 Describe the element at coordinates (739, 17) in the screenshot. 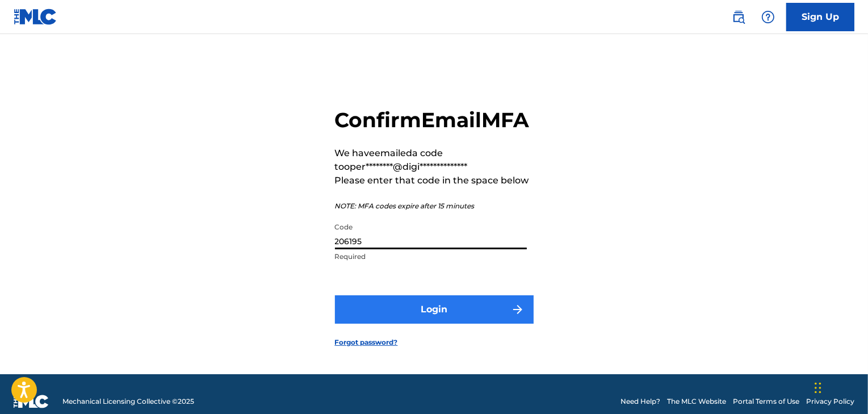

I see `a: Public Search` at that location.